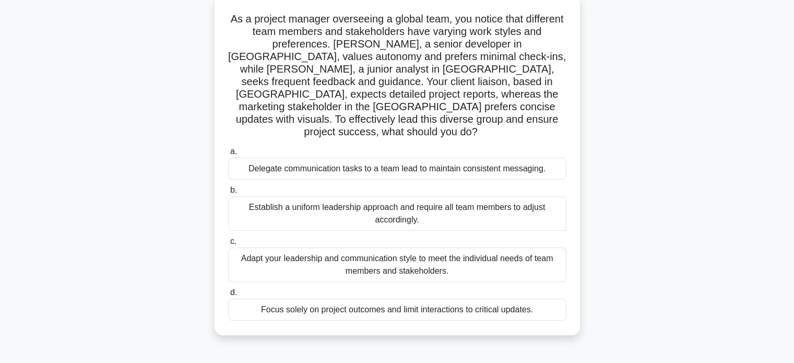 The width and height of the screenshot is (794, 363). Describe the element at coordinates (397, 214) in the screenshot. I see `div: Establish a uniform leadership approach and require all team members to adjust accordingly.` at that location.